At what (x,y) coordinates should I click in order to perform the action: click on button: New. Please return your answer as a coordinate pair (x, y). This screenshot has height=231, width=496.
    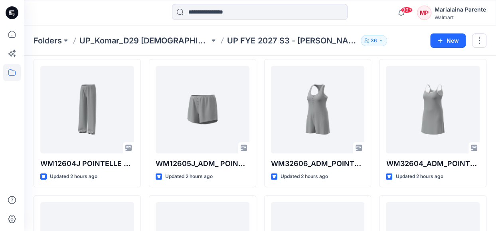
    Looking at the image, I should click on (447, 41).